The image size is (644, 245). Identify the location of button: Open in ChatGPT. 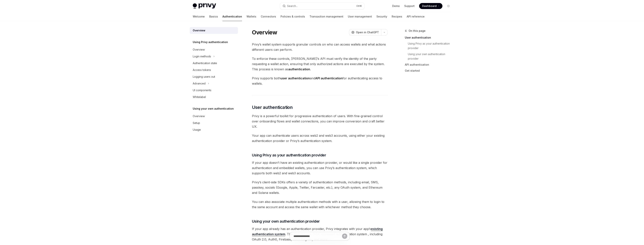
(365, 32).